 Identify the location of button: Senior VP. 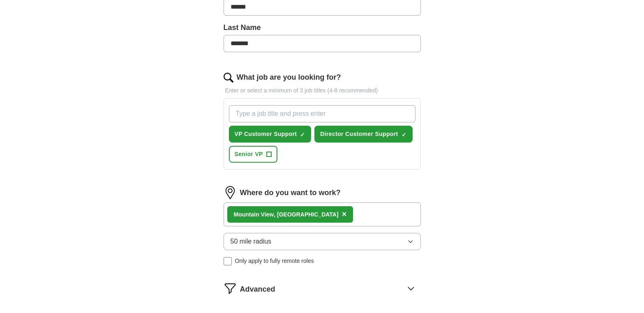
(253, 154).